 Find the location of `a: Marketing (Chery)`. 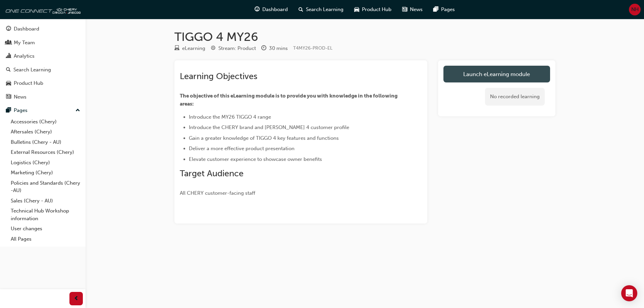

a: Marketing (Chery) is located at coordinates (45, 173).